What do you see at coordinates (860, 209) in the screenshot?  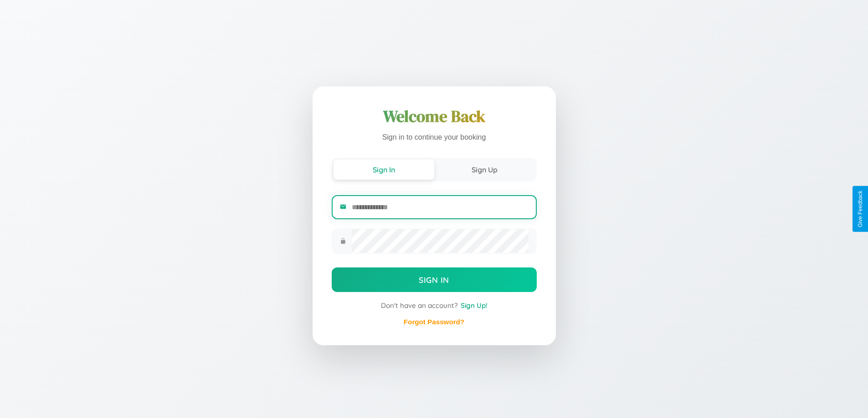 I see `div: Give Feedback` at bounding box center [860, 209].